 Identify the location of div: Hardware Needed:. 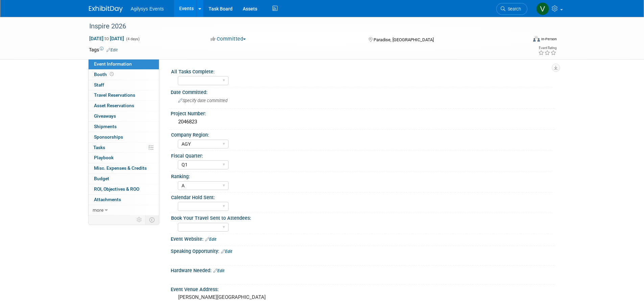
(363, 270).